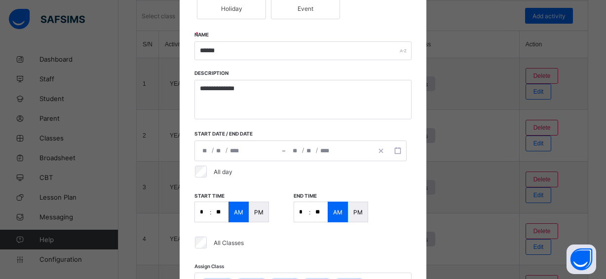  Describe the element at coordinates (211, 73) in the screenshot. I see `span: Description` at that location.